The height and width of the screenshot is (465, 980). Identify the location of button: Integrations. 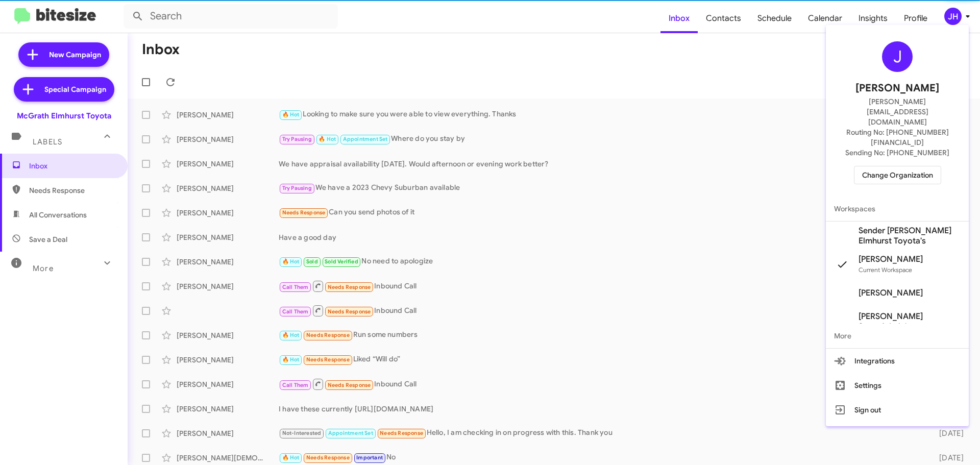
(898, 361).